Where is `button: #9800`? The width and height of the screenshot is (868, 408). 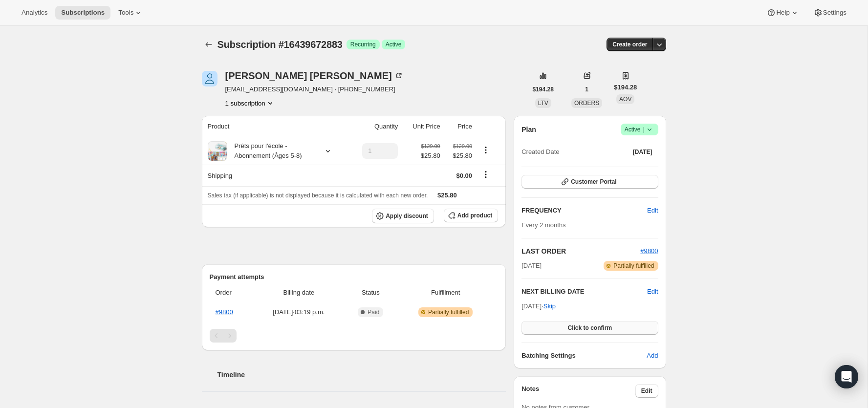
button: #9800 is located at coordinates (649, 251).